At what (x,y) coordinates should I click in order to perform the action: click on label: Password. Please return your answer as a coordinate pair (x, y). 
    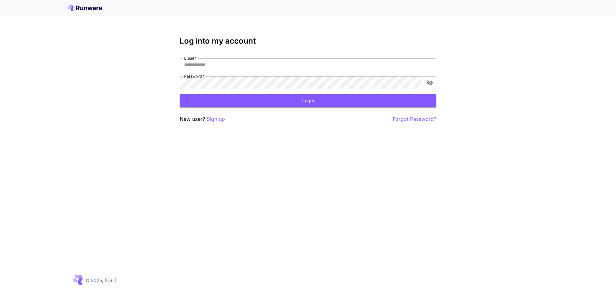
    Looking at the image, I should click on (194, 76).